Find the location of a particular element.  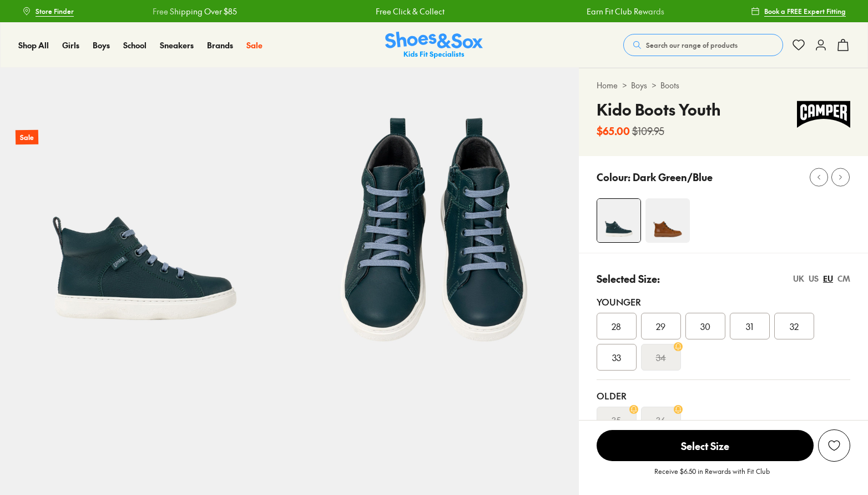

span: 32 is located at coordinates (794, 326).